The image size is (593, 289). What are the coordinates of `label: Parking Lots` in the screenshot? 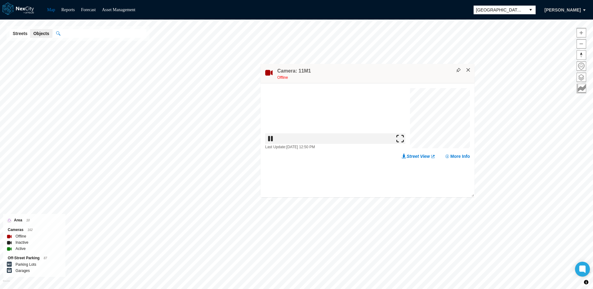 It's located at (26, 264).